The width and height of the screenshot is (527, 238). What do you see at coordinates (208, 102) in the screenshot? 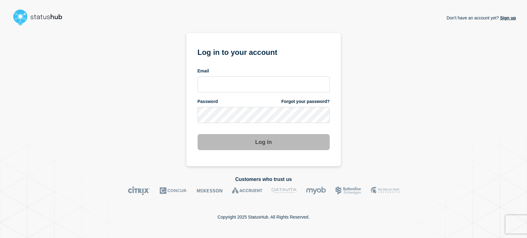
I see `span: Password` at bounding box center [208, 102].